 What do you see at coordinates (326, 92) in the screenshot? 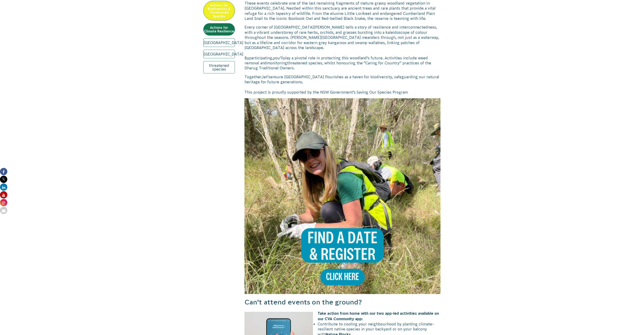
I see `span: This project is proudly supported by the NSW Government’s Saving Our Species Program` at bounding box center [326, 92].